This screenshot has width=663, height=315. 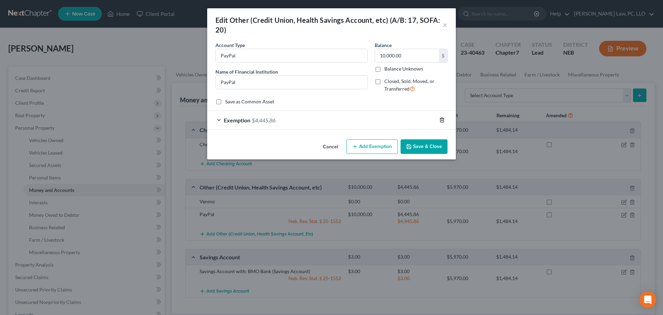 What do you see at coordinates (230, 45) in the screenshot?
I see `label: Account Type` at bounding box center [230, 45].